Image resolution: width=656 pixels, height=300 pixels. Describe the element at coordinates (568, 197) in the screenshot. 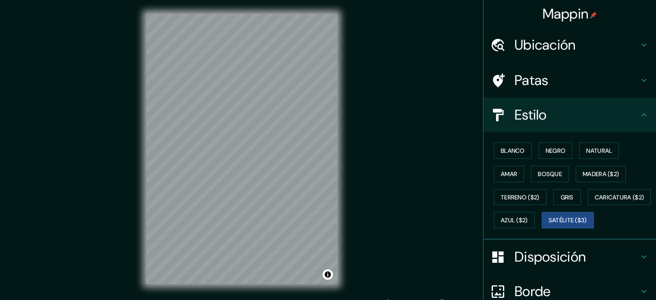

I see `button: Gris` at that location.